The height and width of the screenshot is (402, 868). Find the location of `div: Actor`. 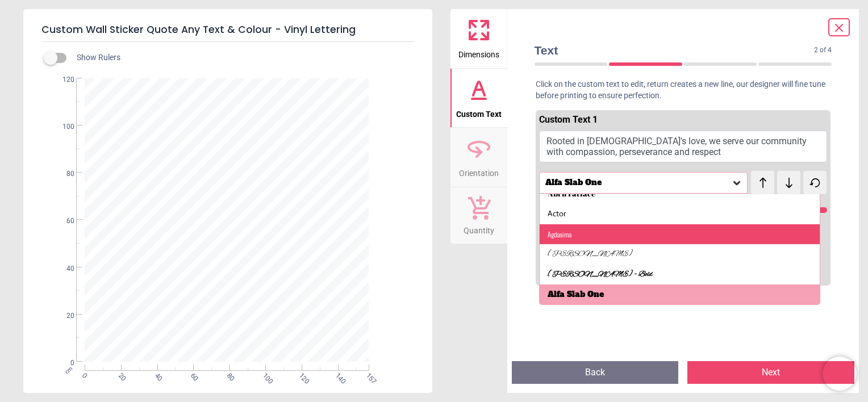

div: Actor is located at coordinates (557, 214).